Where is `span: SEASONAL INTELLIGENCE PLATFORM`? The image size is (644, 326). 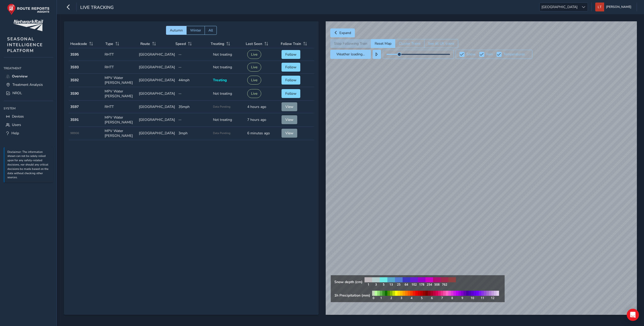 span: SEASONAL INTELLIGENCE PLATFORM is located at coordinates (25, 45).